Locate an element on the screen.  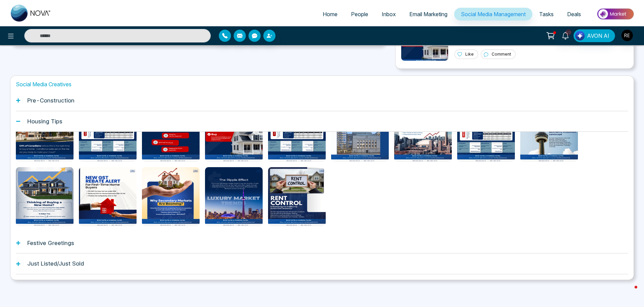
a: Inbox is located at coordinates (389, 14).